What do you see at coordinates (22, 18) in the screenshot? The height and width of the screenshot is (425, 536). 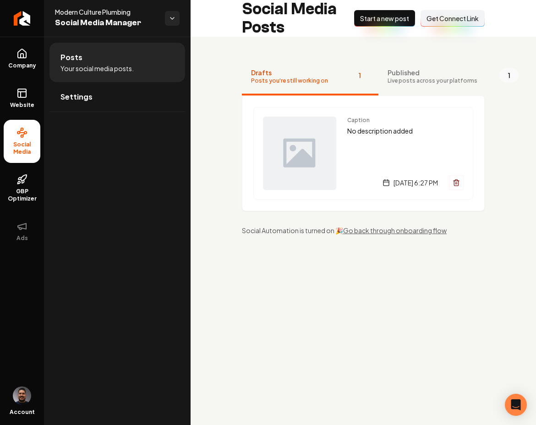 I see `img: Rebolt Logo` at bounding box center [22, 18].